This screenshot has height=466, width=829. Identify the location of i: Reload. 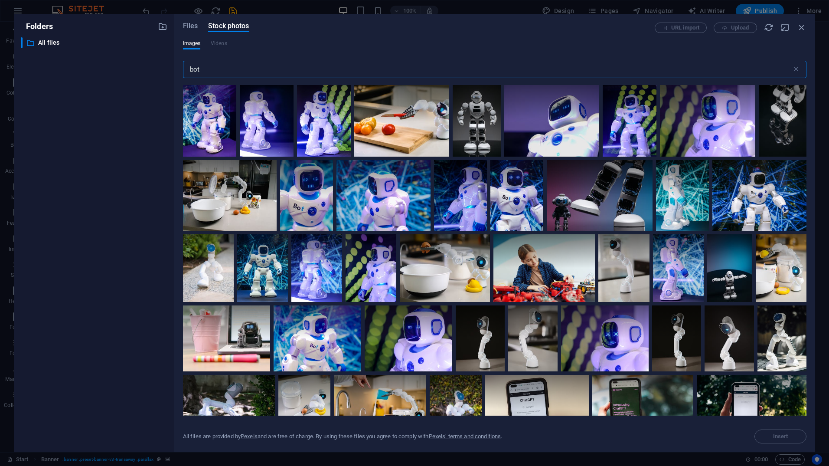
(769, 27).